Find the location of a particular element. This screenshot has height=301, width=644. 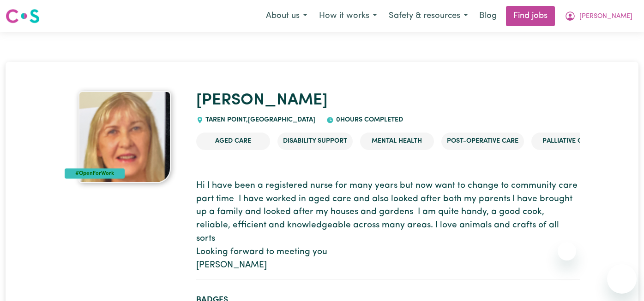

button: My Account is located at coordinates (598, 16).